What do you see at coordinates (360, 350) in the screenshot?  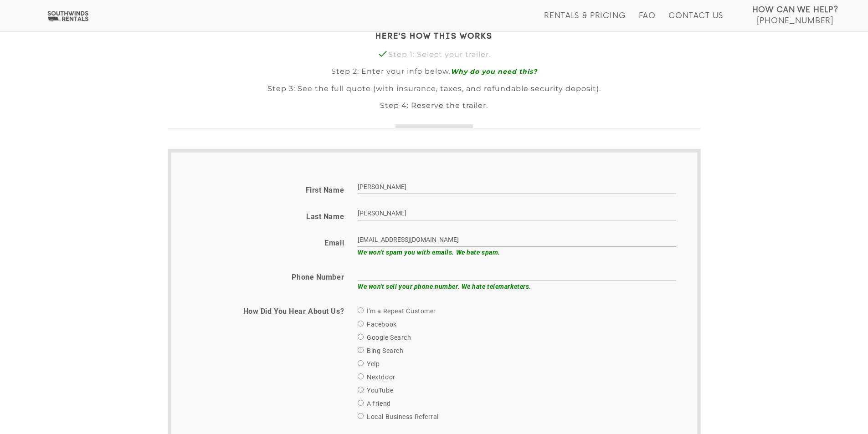 I see `input: Bing Search` at bounding box center [360, 350].